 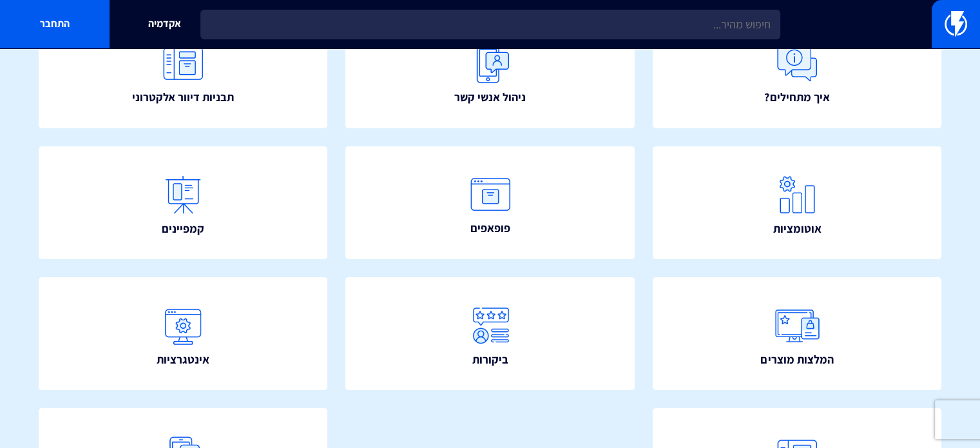 I want to click on a: ניהול אנשי קשר, so click(x=490, y=71).